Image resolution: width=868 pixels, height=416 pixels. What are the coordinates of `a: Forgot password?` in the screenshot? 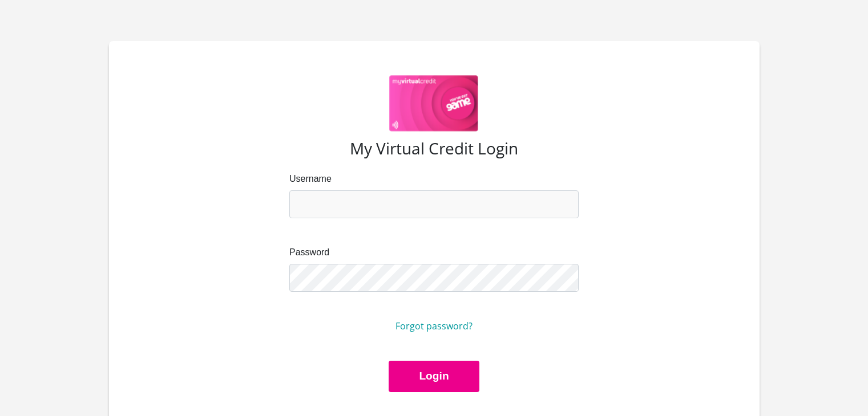 It's located at (434, 326).